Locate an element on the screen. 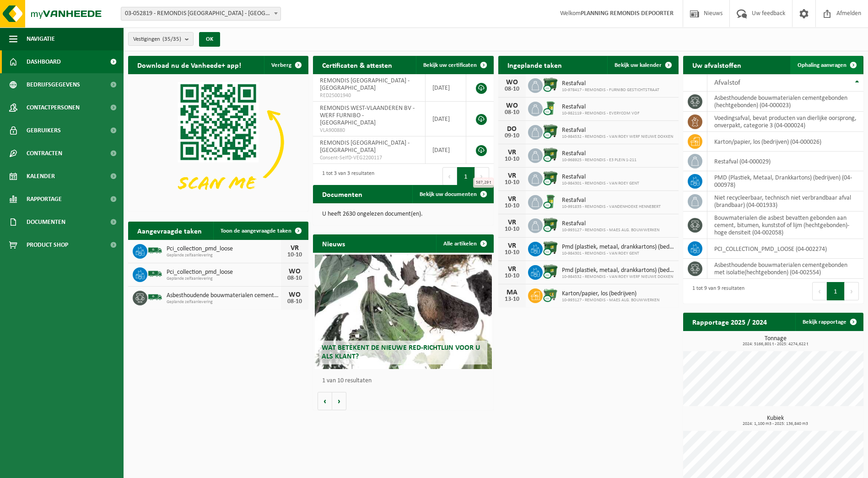 This screenshot has width=868, height=478. a: Bekijk uw kalender is located at coordinates (642, 65).